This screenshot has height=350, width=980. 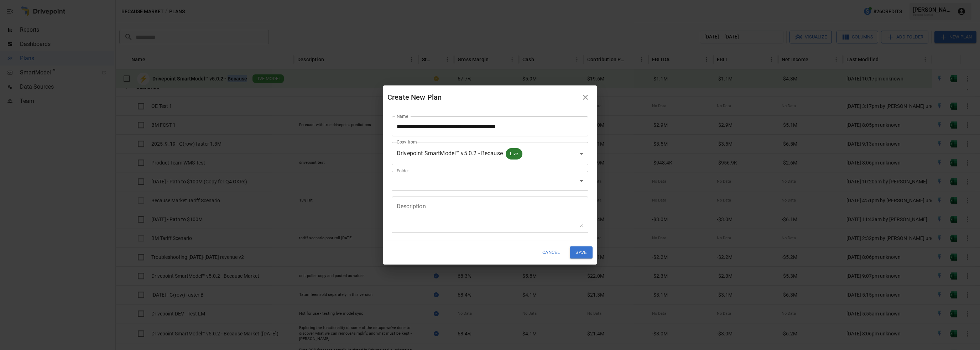 I want to click on button: Save, so click(x=581, y=252).